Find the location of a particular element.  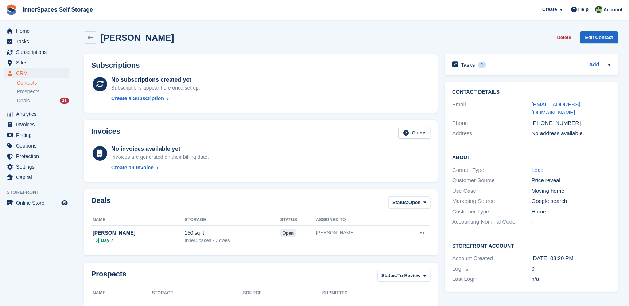

div: Subscriptions appear here once set up. is located at coordinates (156, 88).